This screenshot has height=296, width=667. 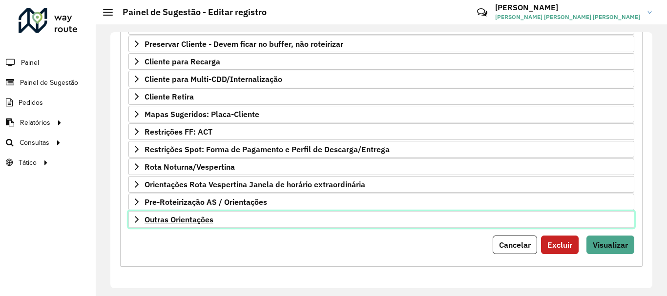 I want to click on span: Orientações Rota Vespertina Janela de horário extraordinária, so click(x=255, y=185).